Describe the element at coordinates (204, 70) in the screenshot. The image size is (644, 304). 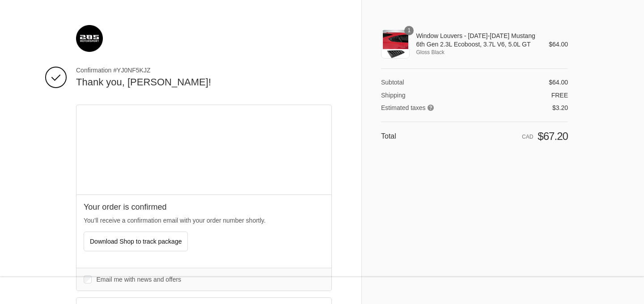
I see `span: Confirmation #YJ0NF5KJZ` at that location.